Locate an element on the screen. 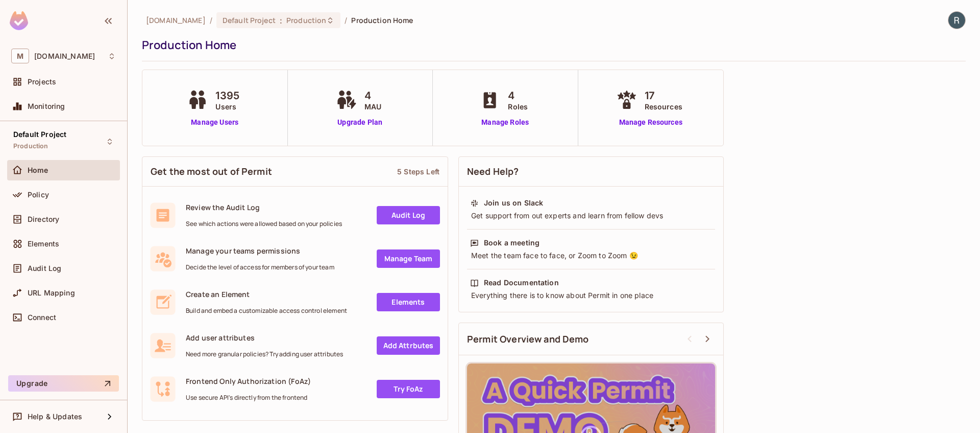 This screenshot has width=980, height=433. span: Add user attributes is located at coordinates (264, 337).